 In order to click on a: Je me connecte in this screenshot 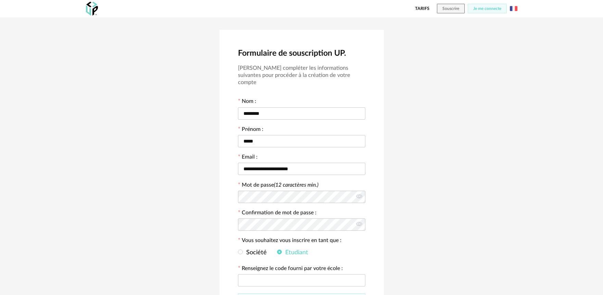, I will do `click(487, 9)`.